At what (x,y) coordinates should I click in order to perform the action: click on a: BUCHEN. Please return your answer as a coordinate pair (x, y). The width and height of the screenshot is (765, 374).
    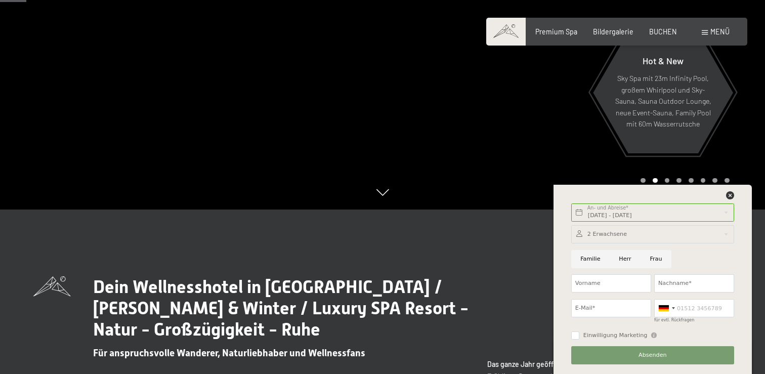
    Looking at the image, I should click on (663, 31).